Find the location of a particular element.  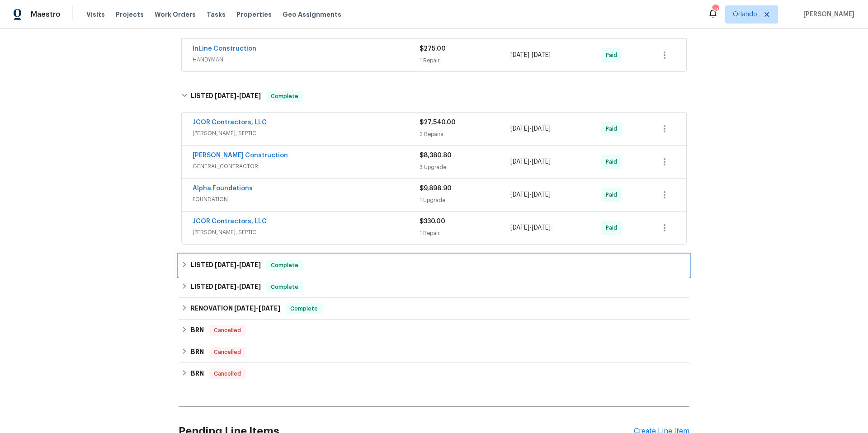

div: 1 Upgrade is located at coordinates (465, 200).